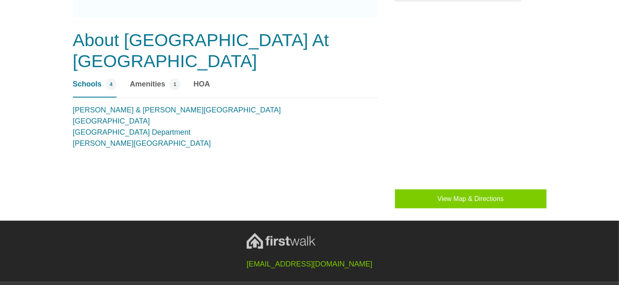 The width and height of the screenshot is (619, 285). I want to click on span: HOA, so click(202, 84).